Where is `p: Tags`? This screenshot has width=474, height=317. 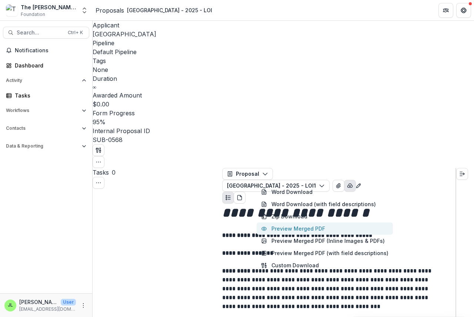 p: Tags is located at coordinates (283, 61).